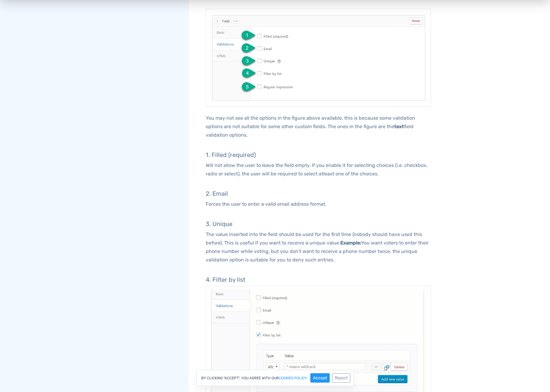 The image size is (550, 392). Describe the element at coordinates (318, 58) in the screenshot. I see `img: Custom fields validations tab` at that location.